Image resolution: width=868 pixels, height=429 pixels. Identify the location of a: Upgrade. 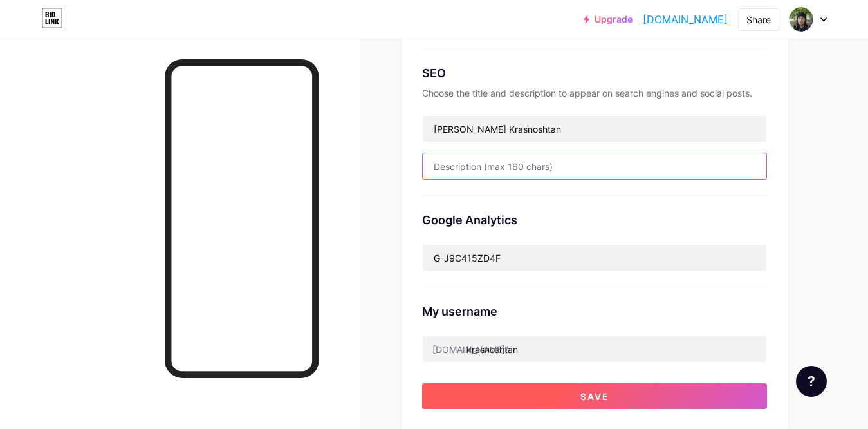
(608, 19).